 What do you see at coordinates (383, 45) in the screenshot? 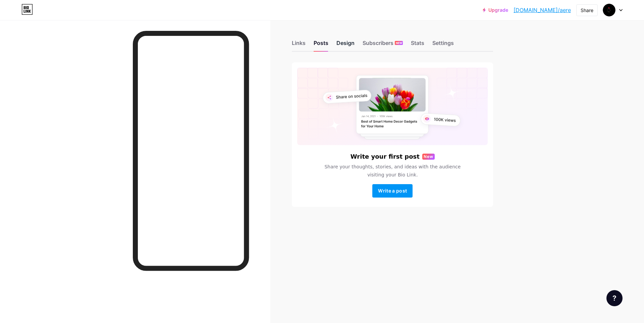
I see `div: Subscribers` at bounding box center [383, 45].